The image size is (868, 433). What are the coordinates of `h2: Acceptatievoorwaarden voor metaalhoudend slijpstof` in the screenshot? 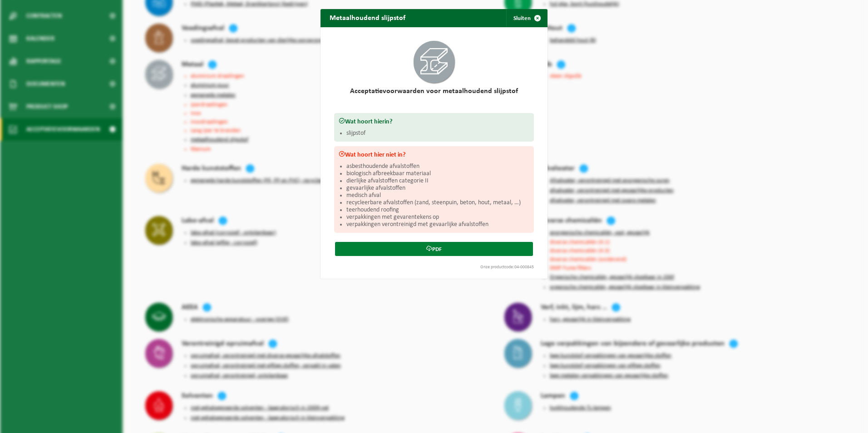 It's located at (434, 91).